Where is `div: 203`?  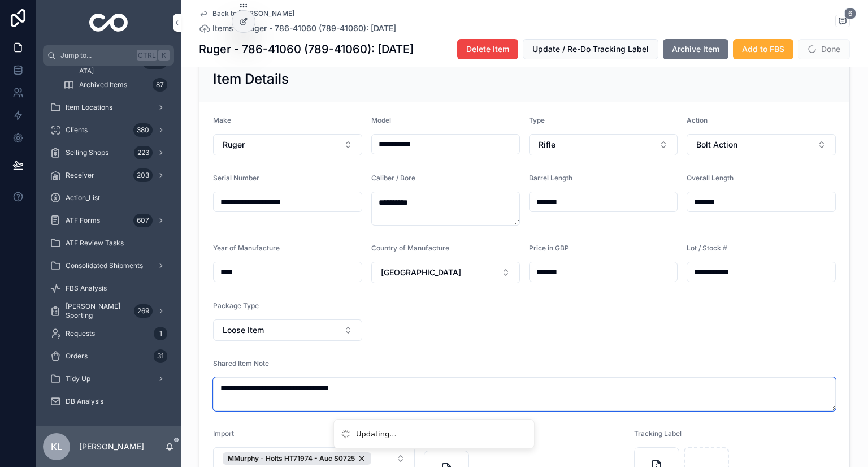 div: 203 is located at coordinates (143, 175).